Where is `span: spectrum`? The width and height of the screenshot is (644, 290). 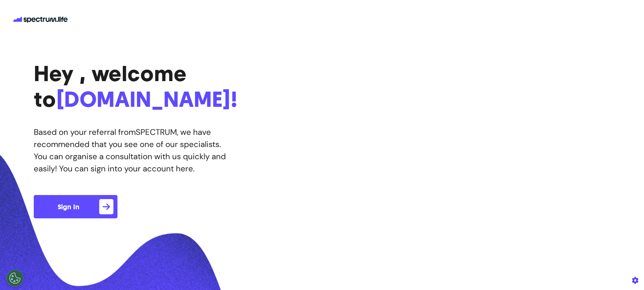
span: spectrum is located at coordinates (156, 132).